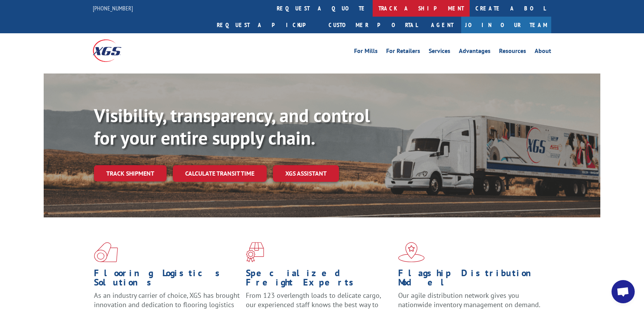 Image resolution: width=644 pixels, height=311 pixels. Describe the element at coordinates (404, 53) in the screenshot. I see `a: For Retailers` at that location.